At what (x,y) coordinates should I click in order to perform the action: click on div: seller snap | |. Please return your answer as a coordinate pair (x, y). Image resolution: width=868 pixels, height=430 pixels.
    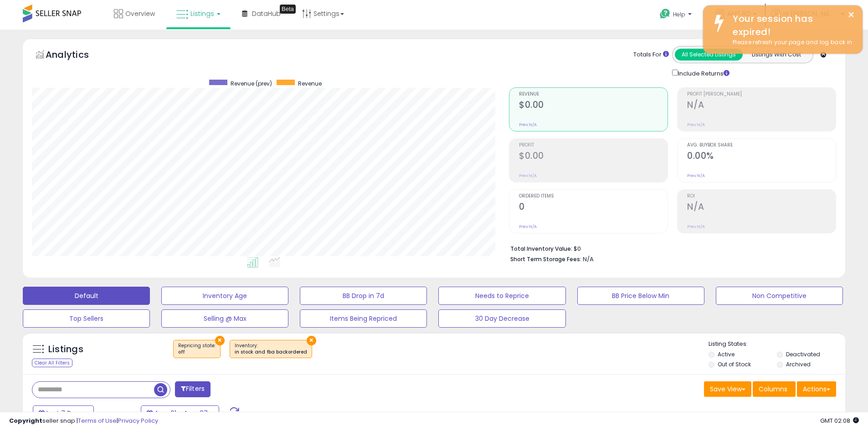
    Looking at the image, I should click on (83, 421).